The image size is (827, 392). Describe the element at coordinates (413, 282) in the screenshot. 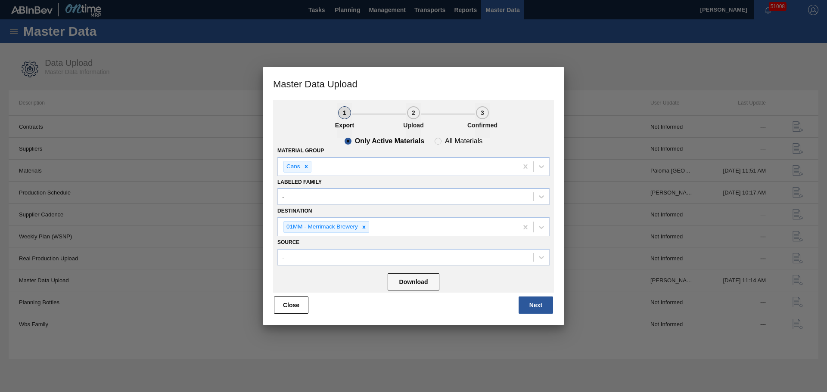

I see `button: Download` at that location.